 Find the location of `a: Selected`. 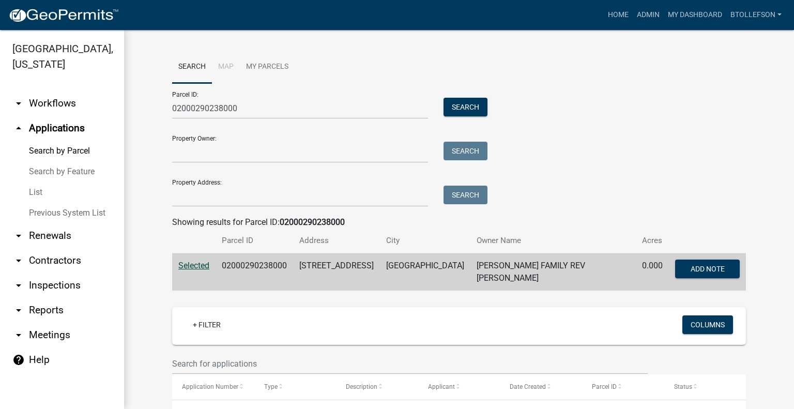

a: Selected is located at coordinates (194, 265).